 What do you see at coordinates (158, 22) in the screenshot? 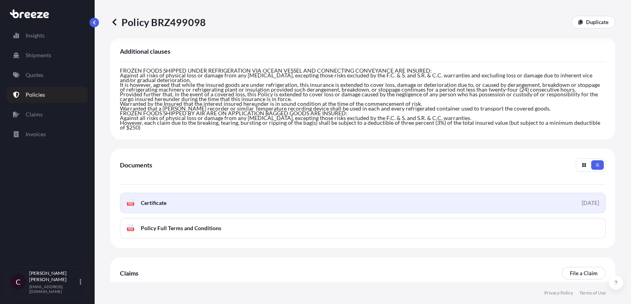
I see `p: Policy BRZ499098` at bounding box center [158, 22].